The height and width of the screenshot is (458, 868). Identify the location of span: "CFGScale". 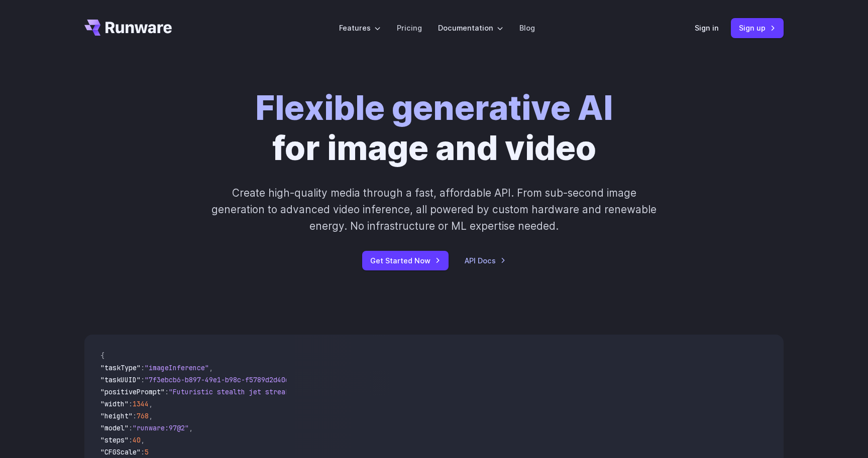
(120, 452).